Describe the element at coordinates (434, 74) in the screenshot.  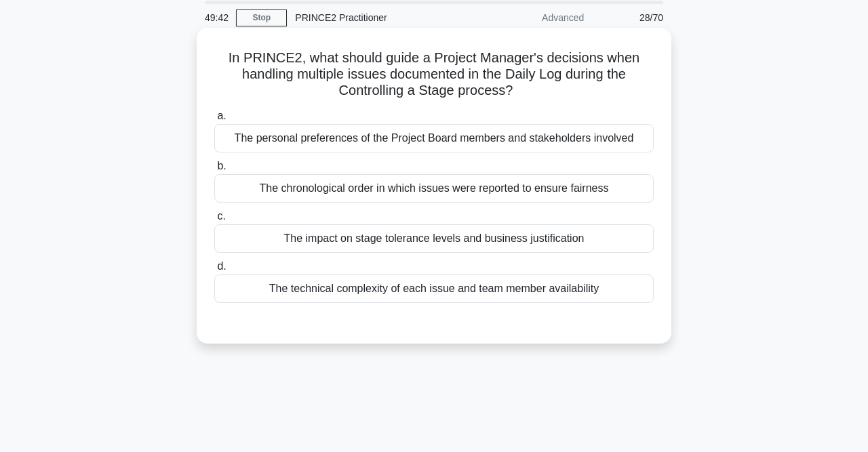
I see `h5: In PRINCE2, what should guide a Project Manager's decisions when handling multiple issues documen...` at that location.